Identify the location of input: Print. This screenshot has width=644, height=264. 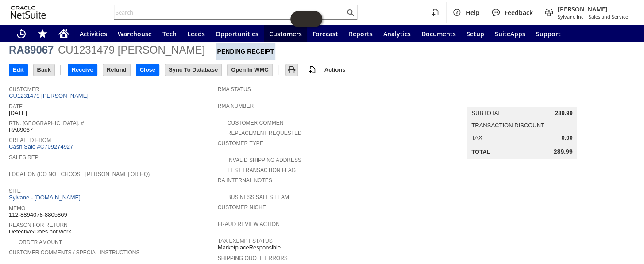
(292, 70).